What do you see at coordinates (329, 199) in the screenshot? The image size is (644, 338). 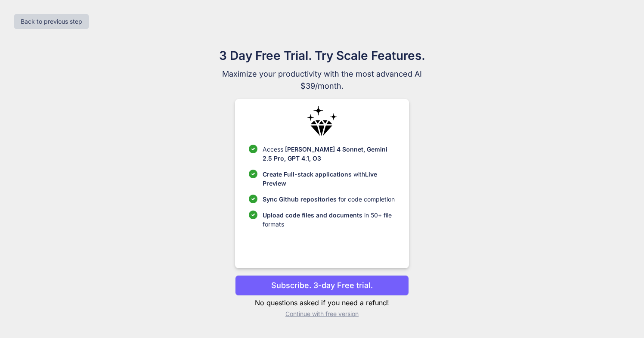 I see `p: for code completion` at bounding box center [329, 199].